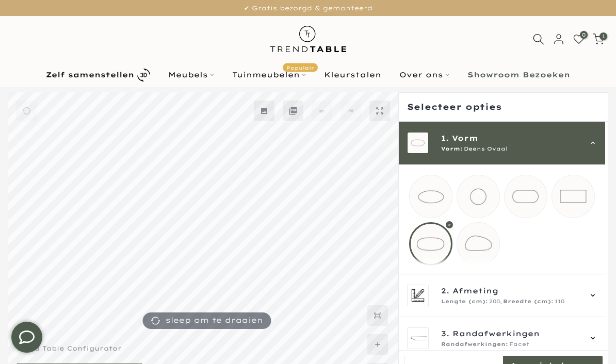 This screenshot has width=616, height=364. I want to click on a: TuinmeubelenPopulair, so click(270, 75).